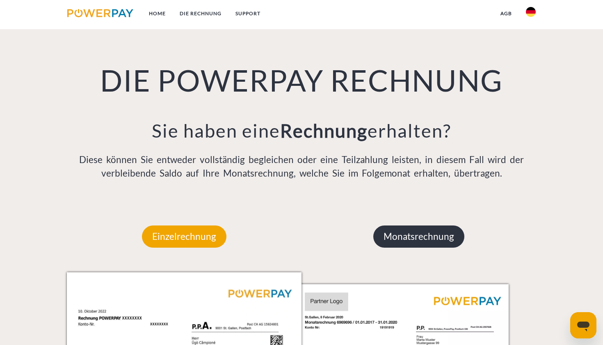 Image resolution: width=603 pixels, height=345 pixels. Describe the element at coordinates (157, 14) in the screenshot. I see `a: Home` at that location.